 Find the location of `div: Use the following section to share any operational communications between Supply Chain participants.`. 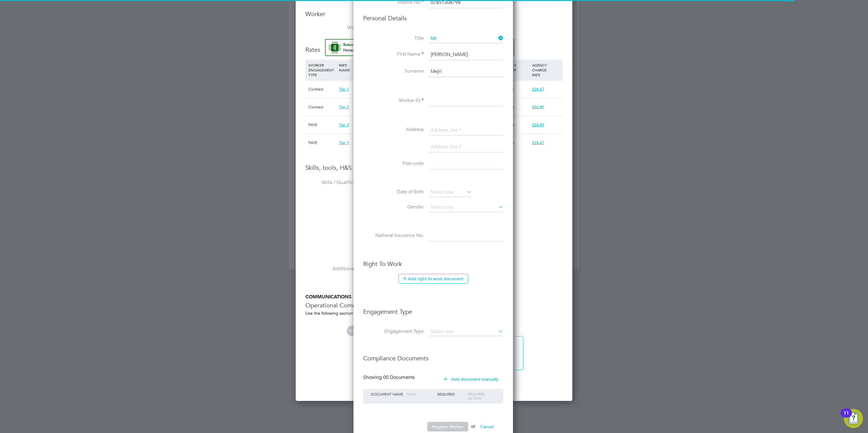

div: Use the following section to share any operational communications between Supply Chain participants. is located at coordinates (434, 313).